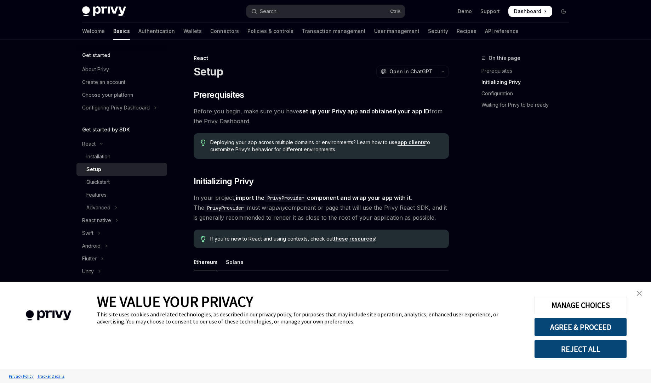 This screenshot has width=651, height=383. Describe the element at coordinates (104, 82) in the screenshot. I see `div: Create an account` at that location.